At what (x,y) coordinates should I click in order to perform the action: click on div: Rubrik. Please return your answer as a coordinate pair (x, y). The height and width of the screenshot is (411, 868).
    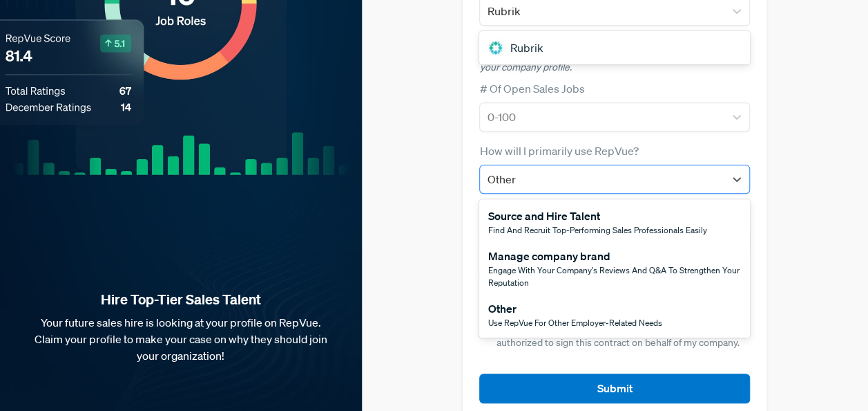
    Looking at the image, I should click on (615, 48).